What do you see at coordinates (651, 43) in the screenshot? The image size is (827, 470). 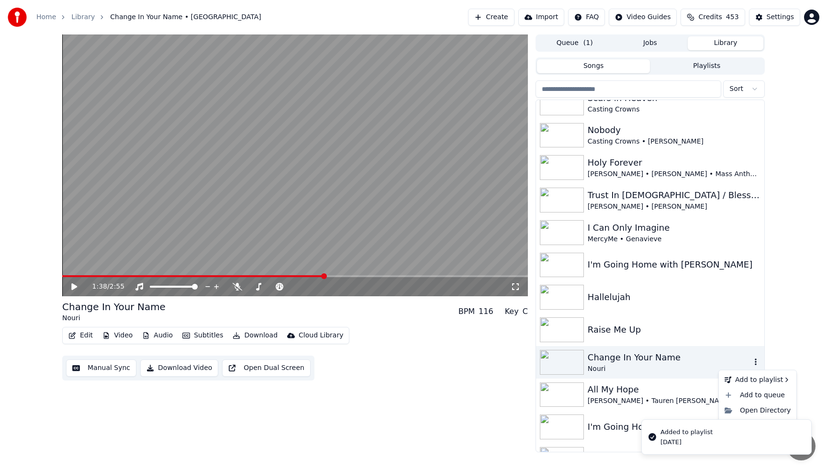 I see `button: Jobs` at bounding box center [651, 43].